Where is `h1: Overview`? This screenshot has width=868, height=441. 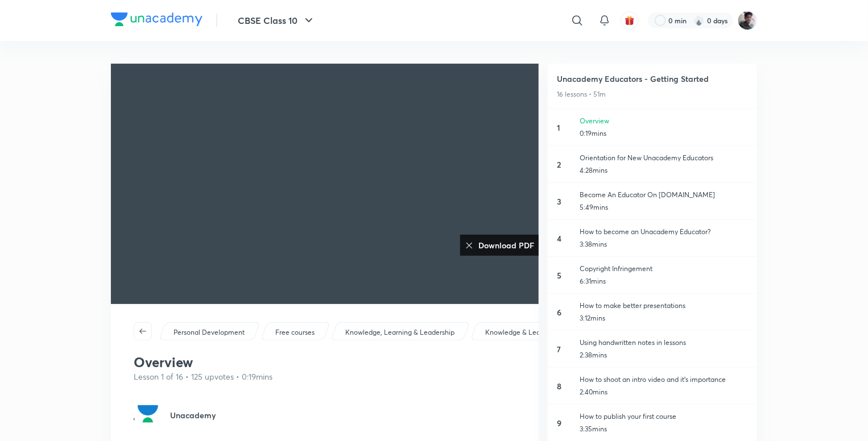 h1: Overview is located at coordinates (324, 362).